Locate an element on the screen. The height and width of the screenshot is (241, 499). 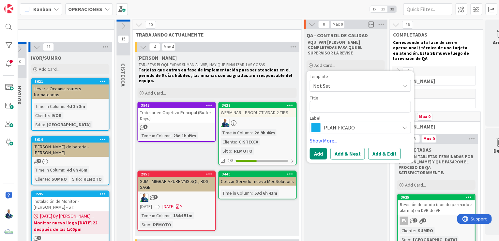
span: Support is located at coordinates (22, 5).